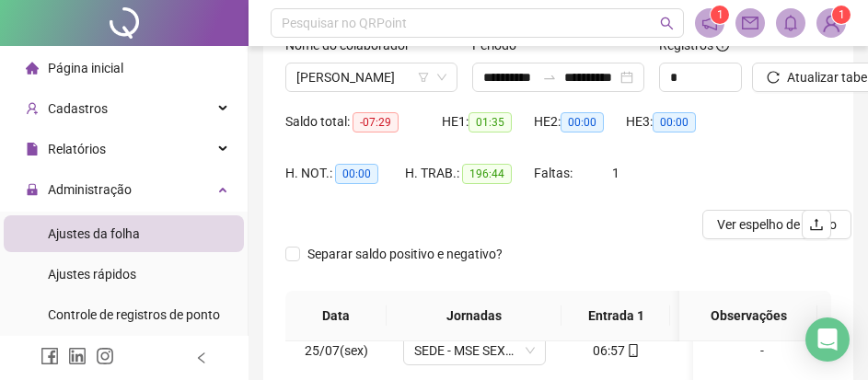 This screenshot has height=380, width=868. What do you see at coordinates (554, 173) in the screenshot?
I see `span: Faltas:` at bounding box center [554, 173].